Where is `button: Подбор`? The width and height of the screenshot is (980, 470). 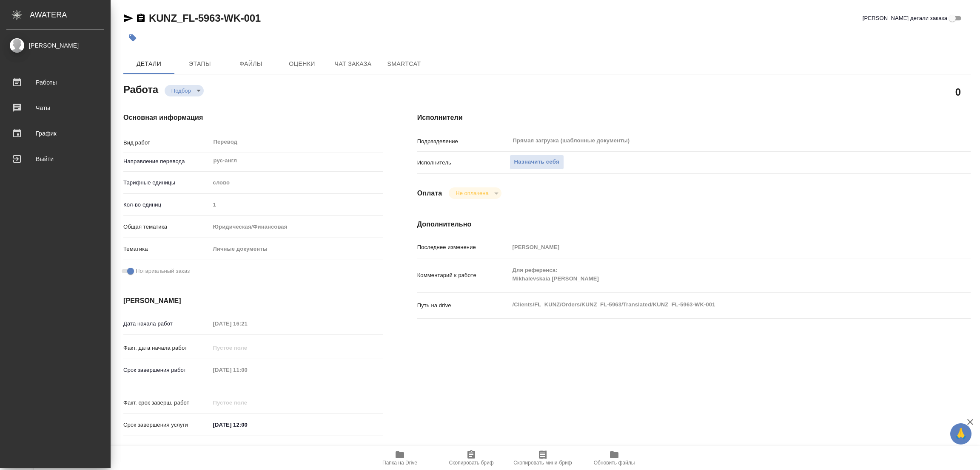
button: Подбор is located at coordinates (181, 91).